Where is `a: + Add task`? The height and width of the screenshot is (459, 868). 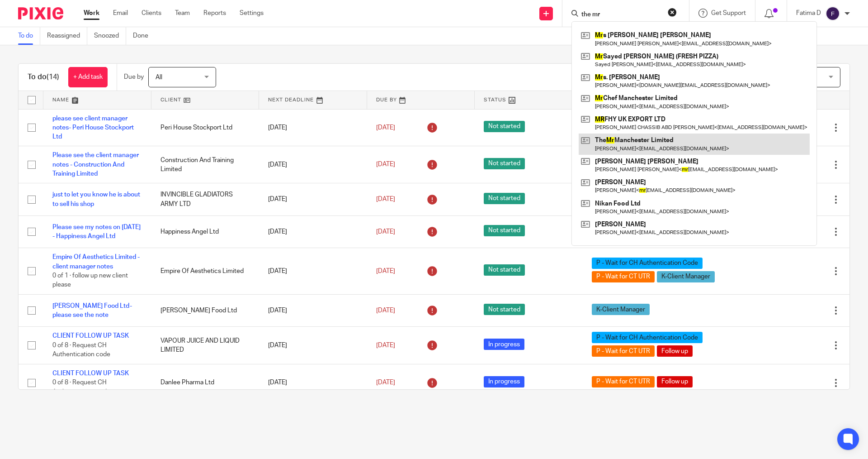
a: + Add task is located at coordinates (88, 77).